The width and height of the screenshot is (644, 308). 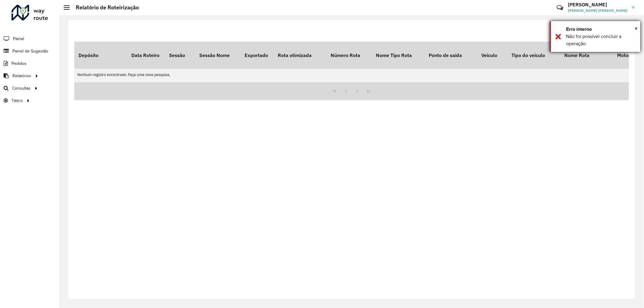 I want to click on th: Exportado, so click(x=257, y=55).